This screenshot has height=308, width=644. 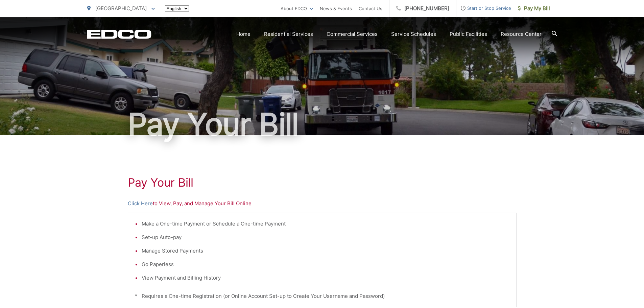 What do you see at coordinates (534, 8) in the screenshot?
I see `span: Pay My Bill` at bounding box center [534, 8].